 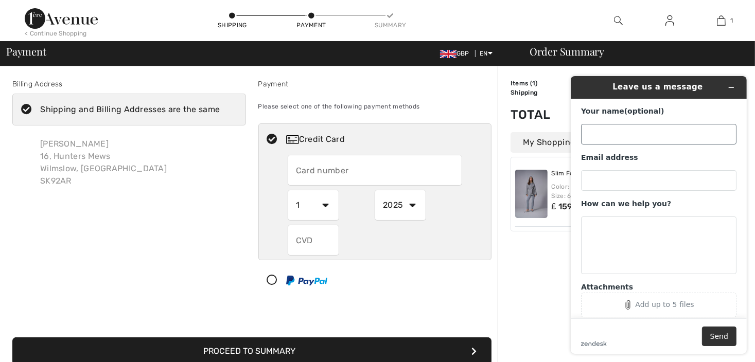 What do you see at coordinates (96, 237) in the screenshot?
I see `button: Attachments` at bounding box center [96, 237].